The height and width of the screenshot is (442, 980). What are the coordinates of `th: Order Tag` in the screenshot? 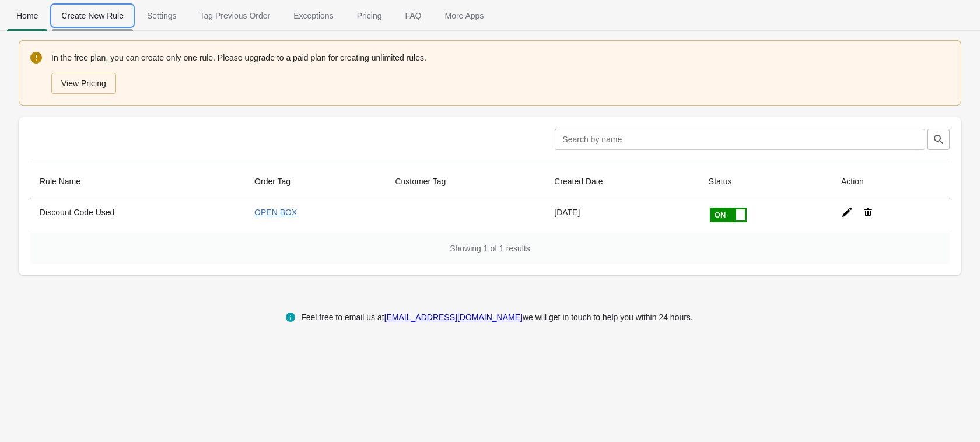 It's located at (315, 181).